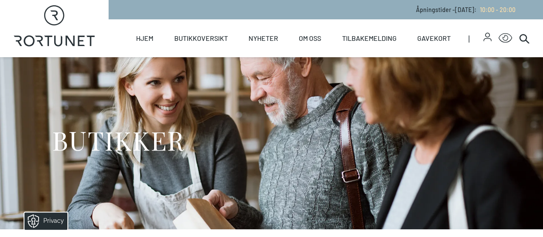 This screenshot has width=543, height=237. What do you see at coordinates (525, 158) in the screenshot?
I see `div: © Mappedin` at bounding box center [525, 158].